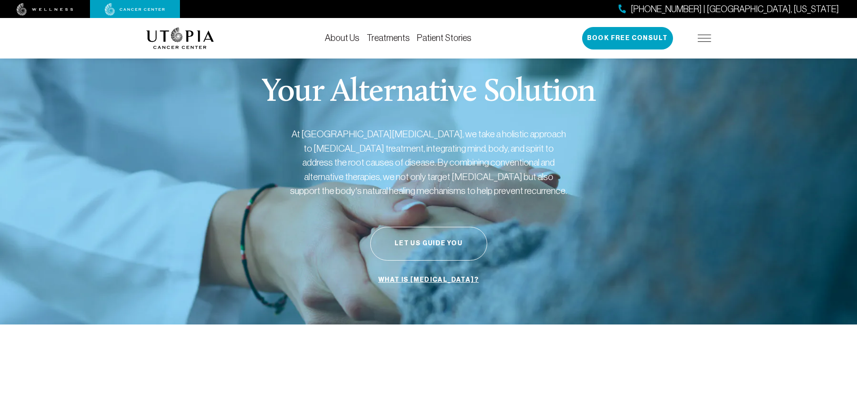 The height and width of the screenshot is (410, 857). I want to click on button: Let Us Guide You, so click(429, 243).